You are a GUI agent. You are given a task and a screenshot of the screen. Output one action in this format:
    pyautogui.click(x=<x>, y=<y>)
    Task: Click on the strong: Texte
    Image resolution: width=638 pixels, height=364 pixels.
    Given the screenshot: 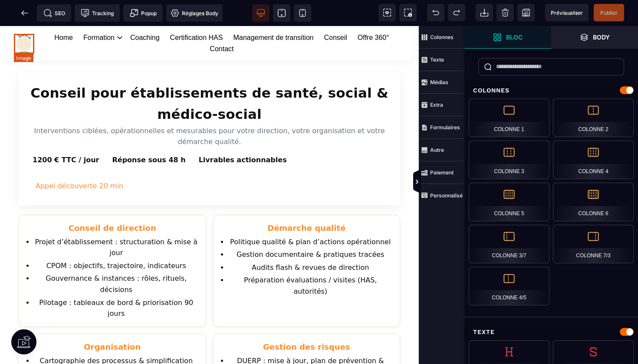 What is the action you would take?
    pyautogui.click(x=437, y=60)
    